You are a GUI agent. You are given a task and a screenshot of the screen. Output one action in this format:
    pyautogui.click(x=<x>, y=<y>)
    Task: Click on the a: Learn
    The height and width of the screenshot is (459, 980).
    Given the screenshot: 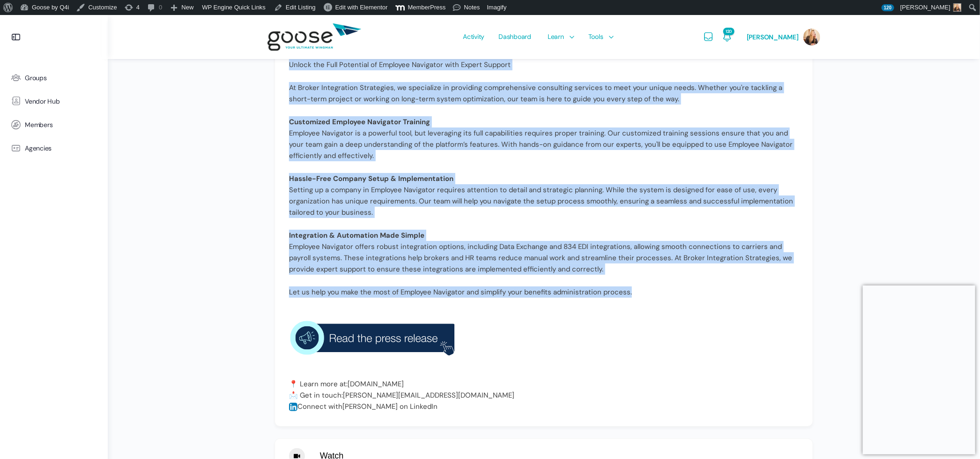 What is the action you would take?
    pyautogui.click(x=560, y=37)
    